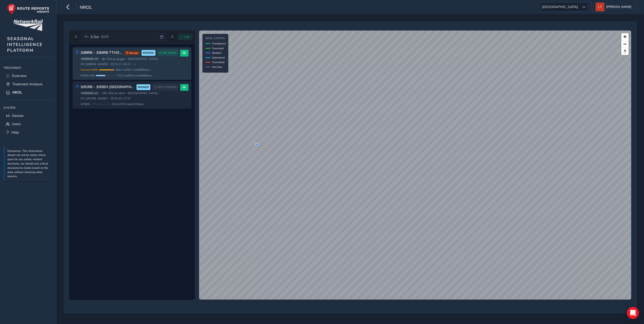  What do you see at coordinates (19, 76) in the screenshot?
I see `span: Overview` at bounding box center [19, 76].